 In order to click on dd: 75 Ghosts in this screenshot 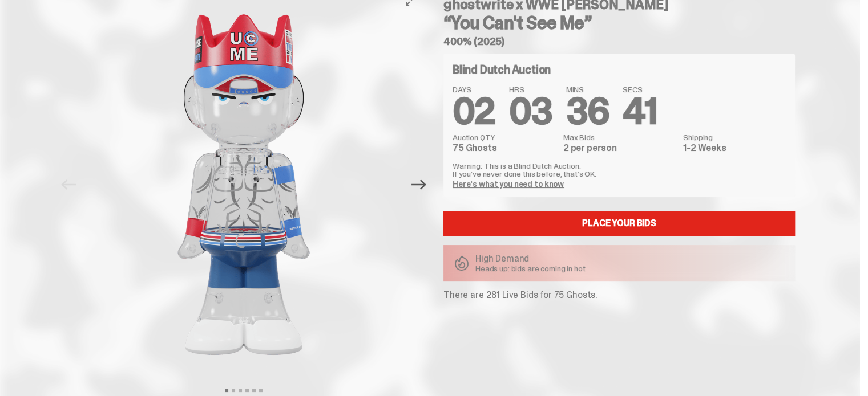, I will do `click(504, 148)`.